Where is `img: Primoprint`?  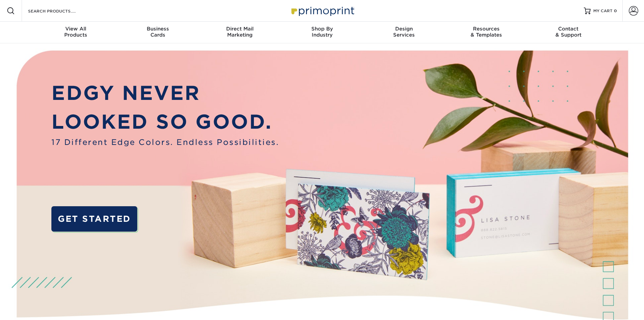 img: Primoprint is located at coordinates (322, 11).